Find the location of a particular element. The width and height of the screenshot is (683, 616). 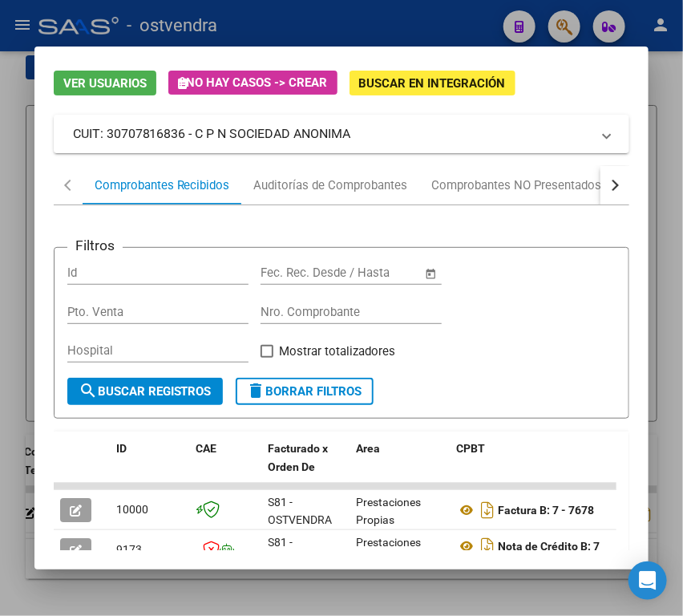

div: Auditorías de Comprobantes is located at coordinates (331, 185).